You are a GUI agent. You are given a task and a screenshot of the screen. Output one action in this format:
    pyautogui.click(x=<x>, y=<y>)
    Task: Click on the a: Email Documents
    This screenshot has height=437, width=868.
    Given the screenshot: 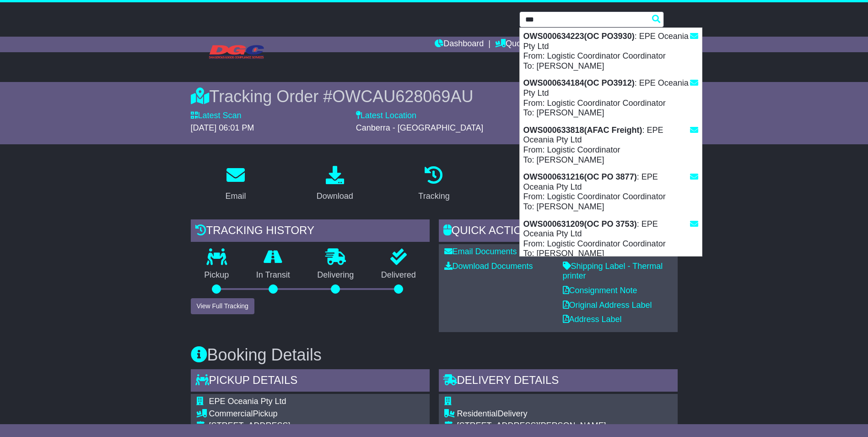 What is the action you would take?
    pyautogui.click(x=481, y=251)
    